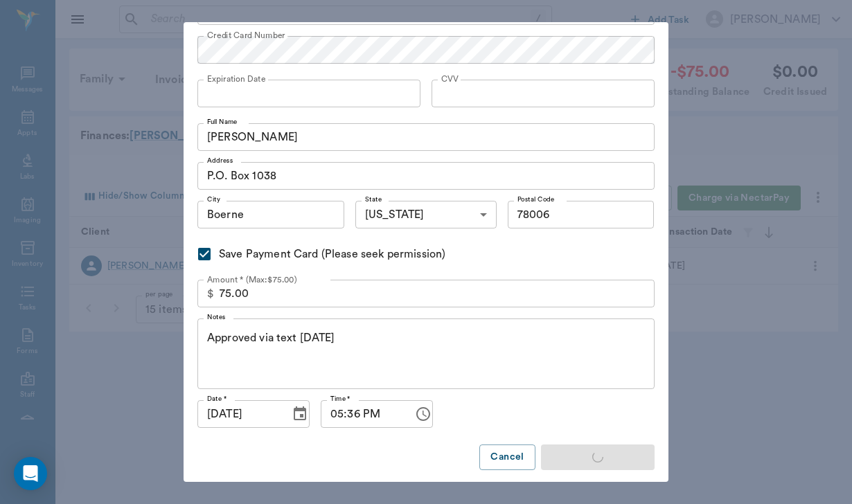 This screenshot has width=852, height=504. What do you see at coordinates (581, 215) in the screenshot?
I see `input: 12345-6789` at bounding box center [581, 215].